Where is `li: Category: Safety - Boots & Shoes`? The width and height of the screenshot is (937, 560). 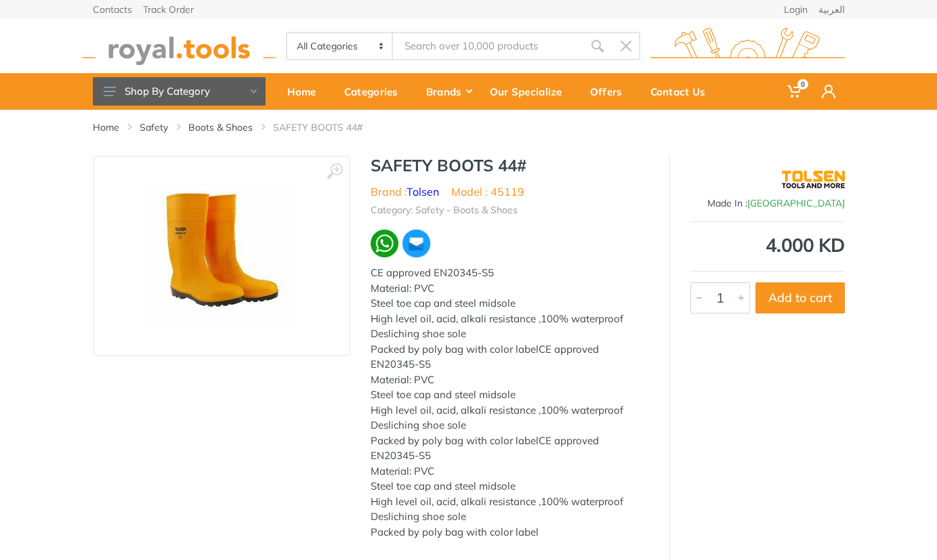
li: Category: Safety - Boots & Shoes is located at coordinates (444, 210).